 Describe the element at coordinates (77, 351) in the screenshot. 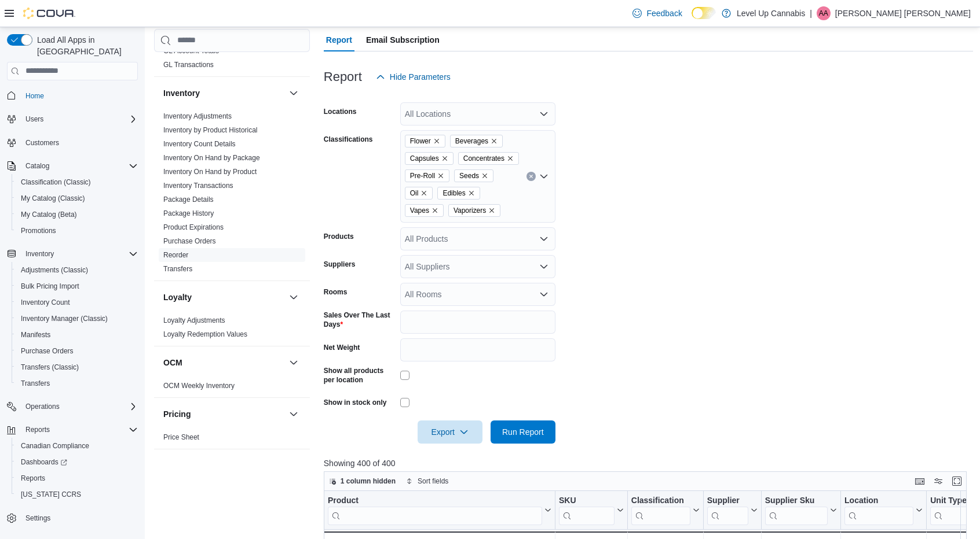

I see `button: Purchase Orders` at that location.